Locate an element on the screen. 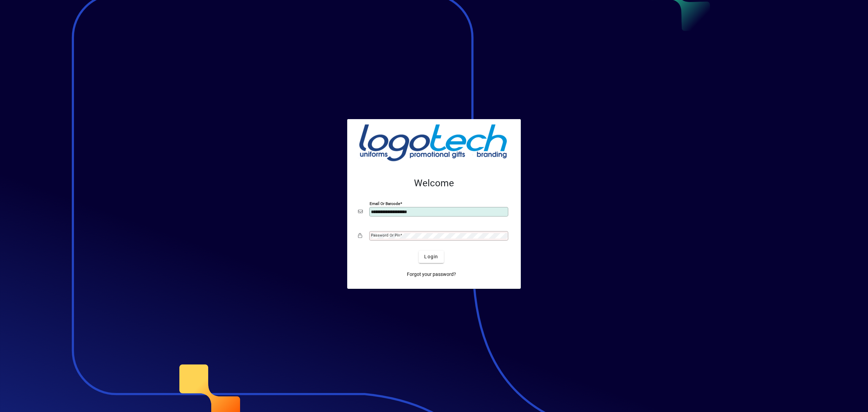 This screenshot has width=868, height=412. h2: Welcome is located at coordinates (434, 184).